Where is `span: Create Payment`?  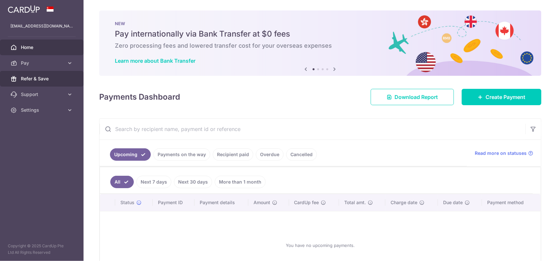
span: Create Payment is located at coordinates (506, 97).